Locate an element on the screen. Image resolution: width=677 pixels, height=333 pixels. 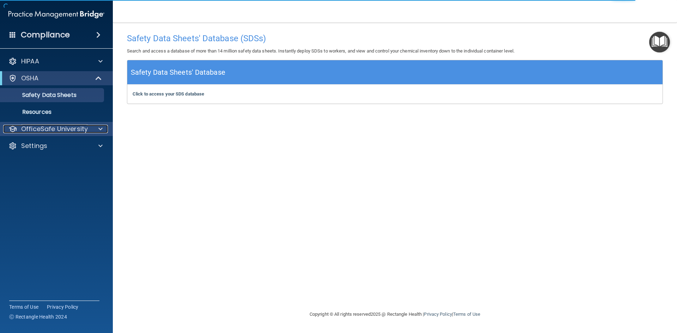
a: OSHA is located at coordinates (55, 78).